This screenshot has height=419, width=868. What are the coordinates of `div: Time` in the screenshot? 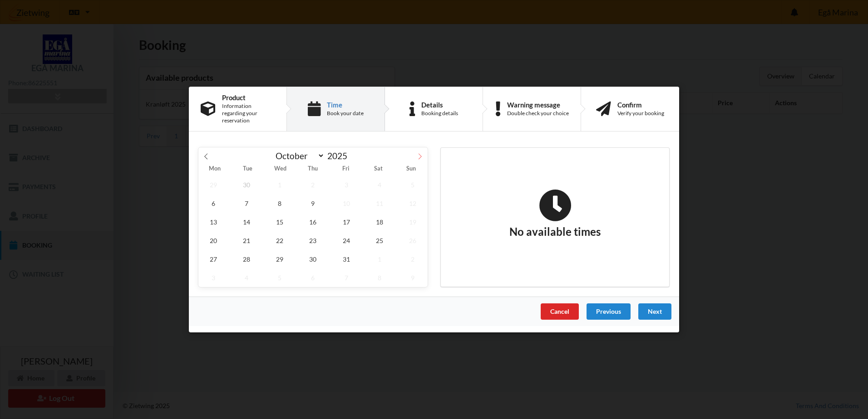 It's located at (345, 105).